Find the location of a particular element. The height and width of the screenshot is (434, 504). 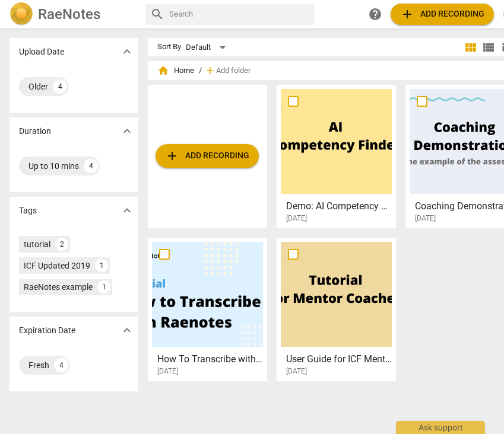

h3: How To Transcribe with RaeNotes is located at coordinates (211, 360).